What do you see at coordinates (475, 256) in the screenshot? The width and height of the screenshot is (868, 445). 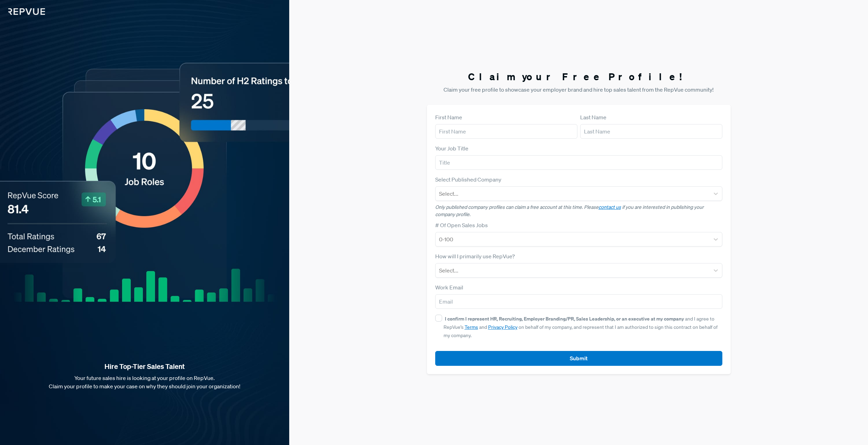 I see `label: How will I primarily use RepVue?` at bounding box center [475, 256].